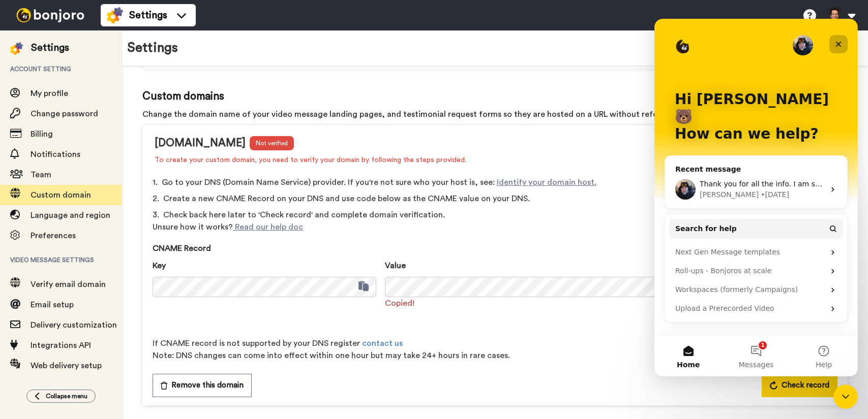  What do you see at coordinates (66, 366) in the screenshot?
I see `span: Web delivery setup` at bounding box center [66, 366].